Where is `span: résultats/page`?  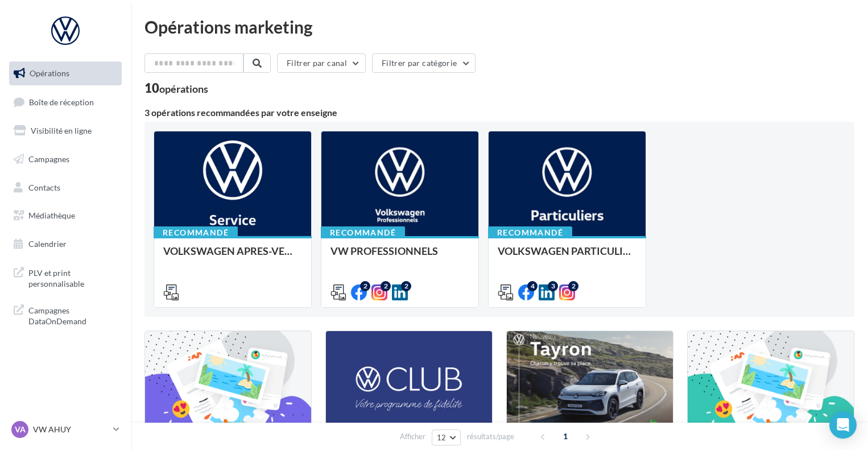
span: résultats/page is located at coordinates (490, 436).